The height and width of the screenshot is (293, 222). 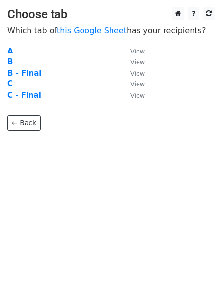 What do you see at coordinates (10, 84) in the screenshot?
I see `a: C` at bounding box center [10, 84].